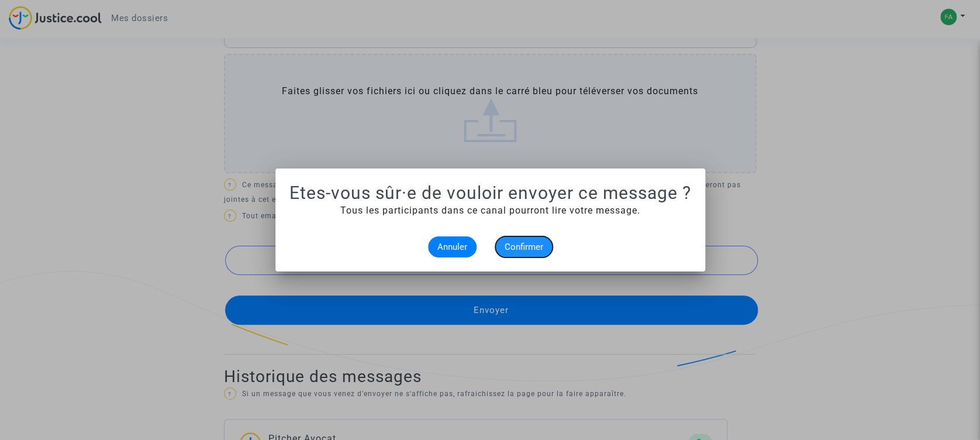  What do you see at coordinates (490, 193) in the screenshot?
I see `h1: Etes-vous sûr·e de vouloir envoyer ce message ?` at bounding box center [490, 193].